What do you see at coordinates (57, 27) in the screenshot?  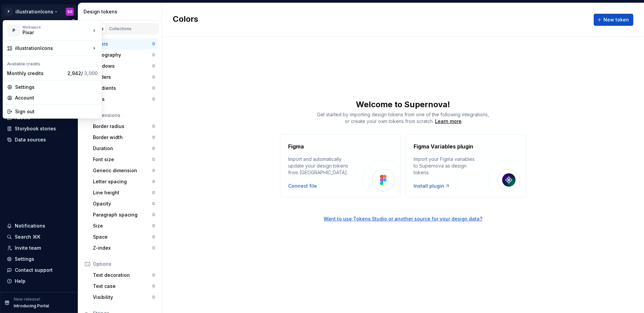 I see `div: Workspace` at bounding box center [57, 27].